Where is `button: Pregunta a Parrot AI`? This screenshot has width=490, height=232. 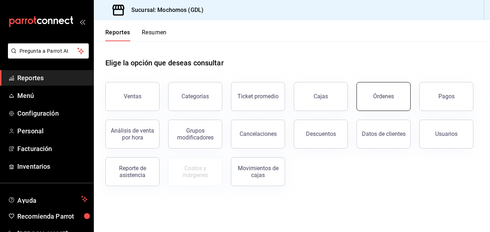 button: Pregunta a Parrot AI is located at coordinates (48, 51).